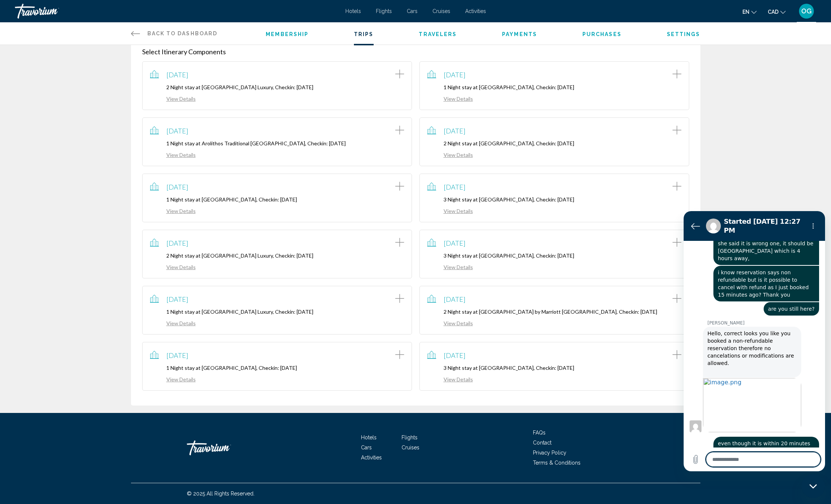  Describe the element at coordinates (539, 433) in the screenshot. I see `span: FAQs` at that location.